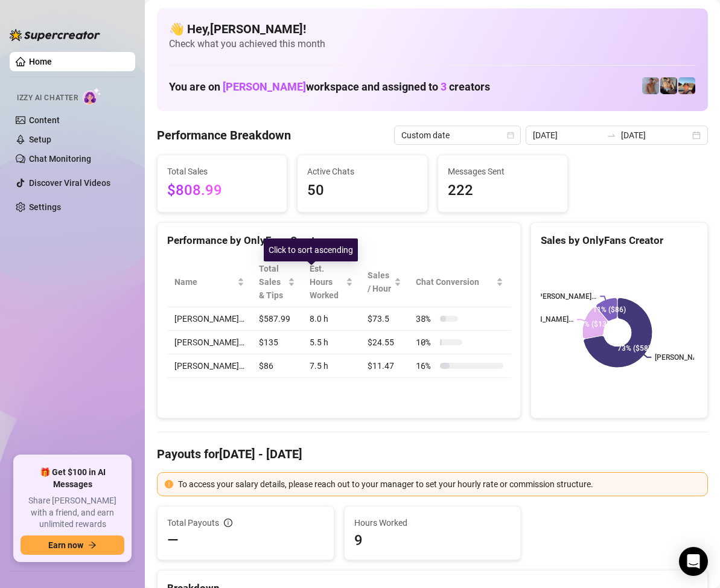 The image size is (720, 588). I want to click on th: Name, so click(210, 282).